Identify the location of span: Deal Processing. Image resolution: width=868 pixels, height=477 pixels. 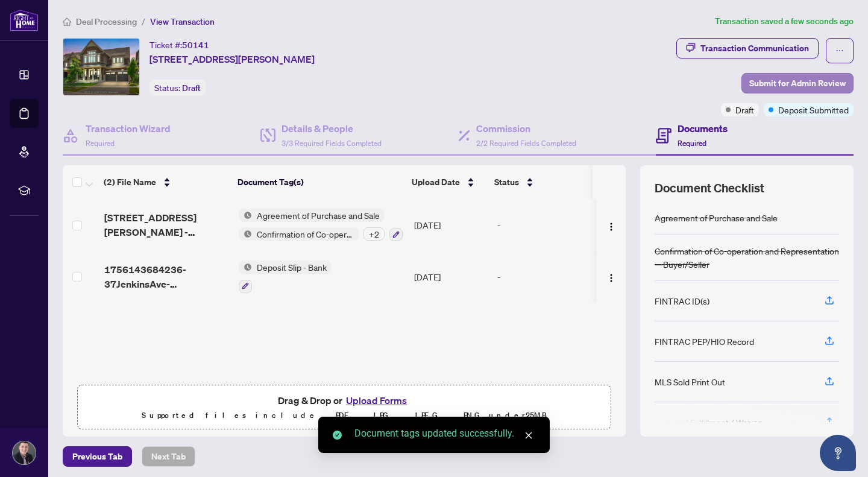
(106, 22).